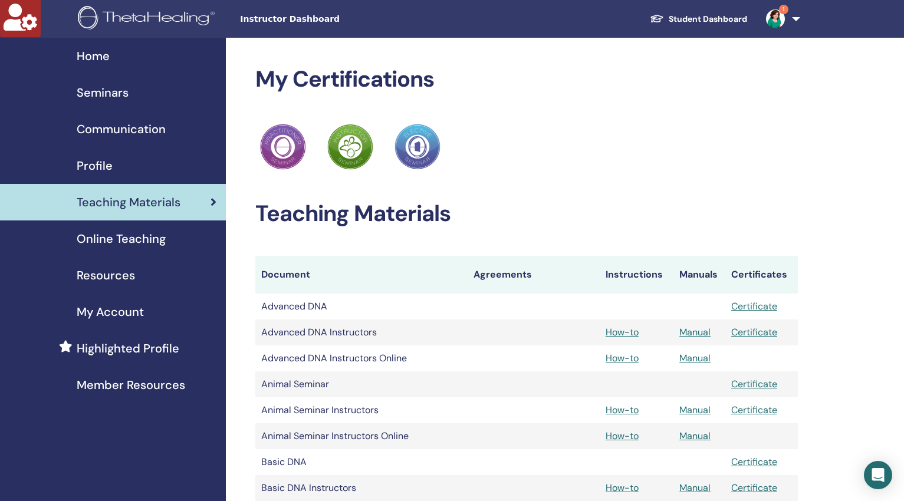 This screenshot has width=904, height=501. I want to click on th: Manuals, so click(700, 275).